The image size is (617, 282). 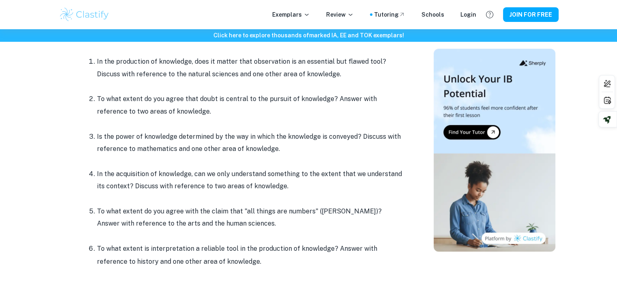 I want to click on p: Is the power of knowledge determined by the way in which the knowledge is conveyed? Discuss with ..., so click(x=251, y=143).